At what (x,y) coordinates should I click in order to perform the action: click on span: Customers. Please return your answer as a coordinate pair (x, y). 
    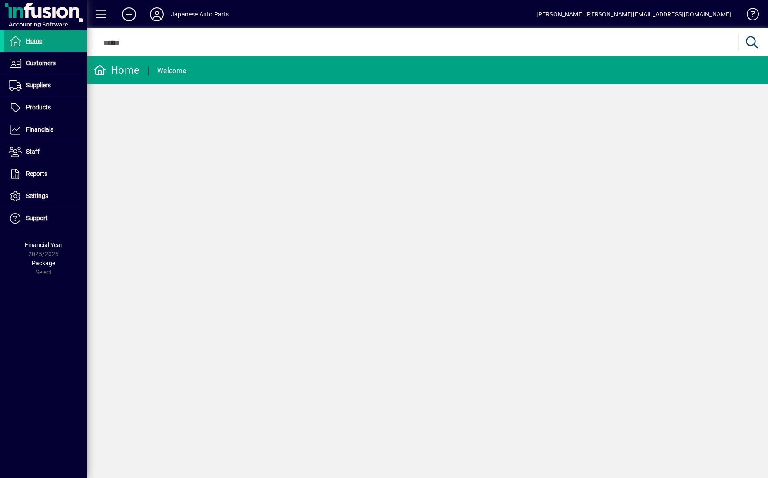
    Looking at the image, I should click on (41, 63).